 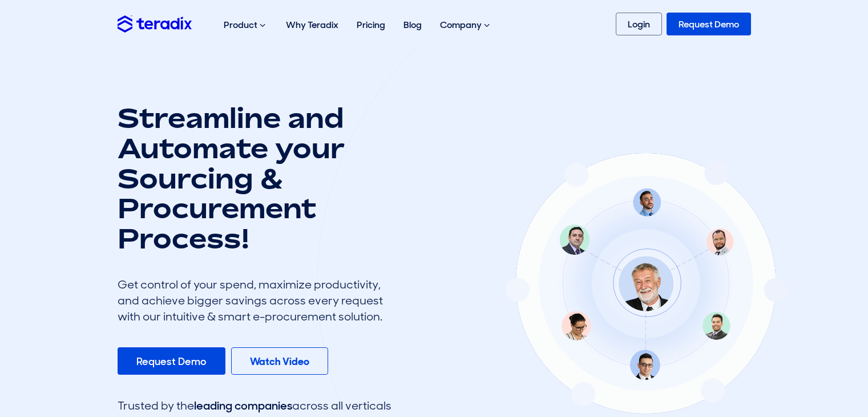 What do you see at coordinates (254, 300) in the screenshot?
I see `div: Get control of your spend, maximize productivity, and achieve bigger savings across every request...` at bounding box center [254, 300].